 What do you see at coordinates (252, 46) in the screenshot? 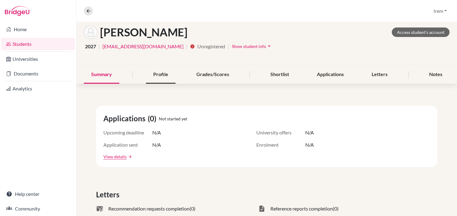
I see `button: Show student infoarrow_drop_down` at bounding box center [252, 46].